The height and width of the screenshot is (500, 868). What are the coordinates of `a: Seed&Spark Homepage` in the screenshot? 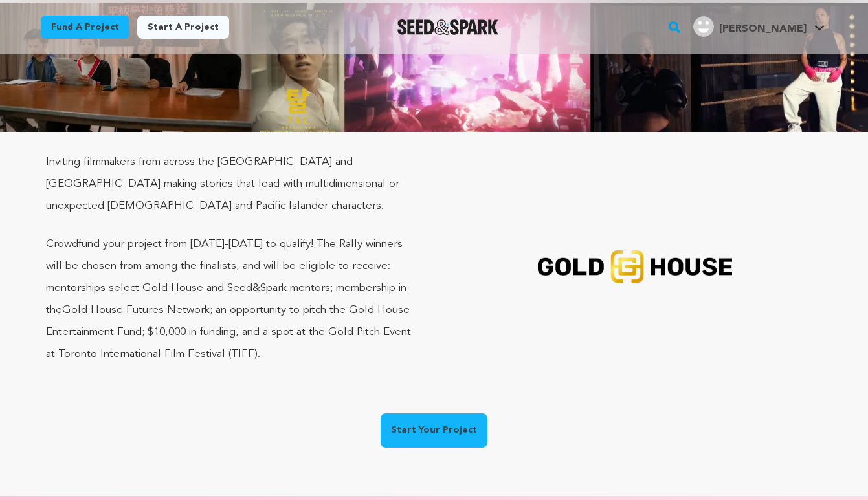 It's located at (447, 27).